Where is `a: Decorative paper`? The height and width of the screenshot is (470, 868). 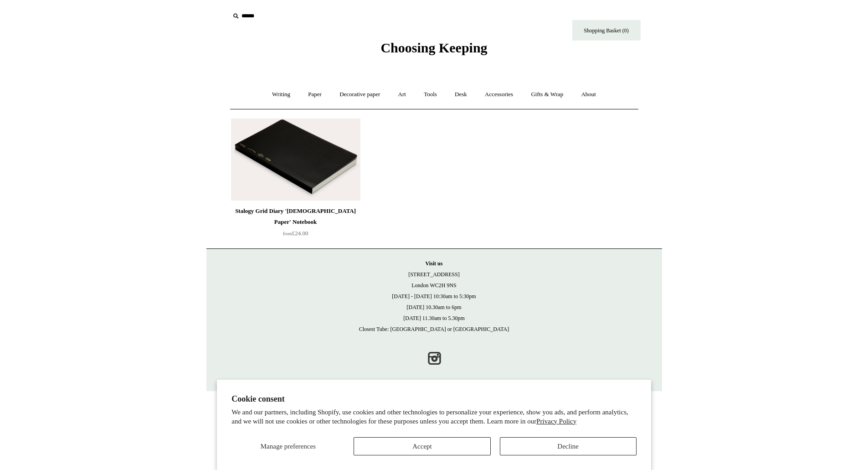 a: Decorative paper is located at coordinates (359, 94).